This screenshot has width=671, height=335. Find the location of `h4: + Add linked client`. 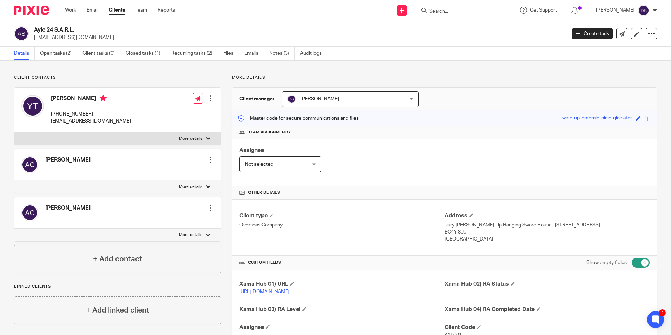

h4: + Add linked client is located at coordinates (118, 310).